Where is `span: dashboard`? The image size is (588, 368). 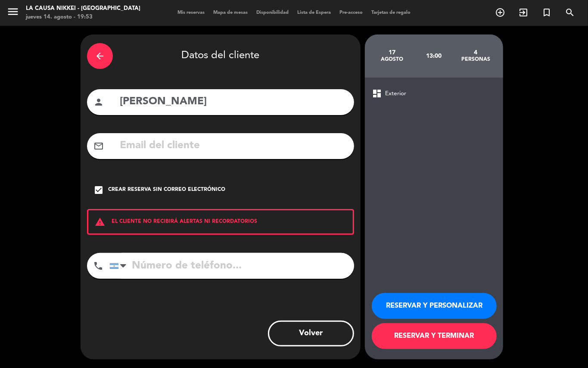 span: dashboard is located at coordinates (377, 93).